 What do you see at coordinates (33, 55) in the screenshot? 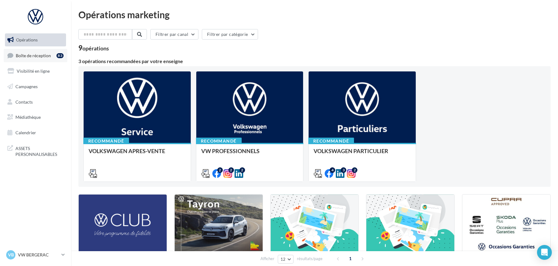
I see `span: Boîte de réception` at bounding box center [33, 55].